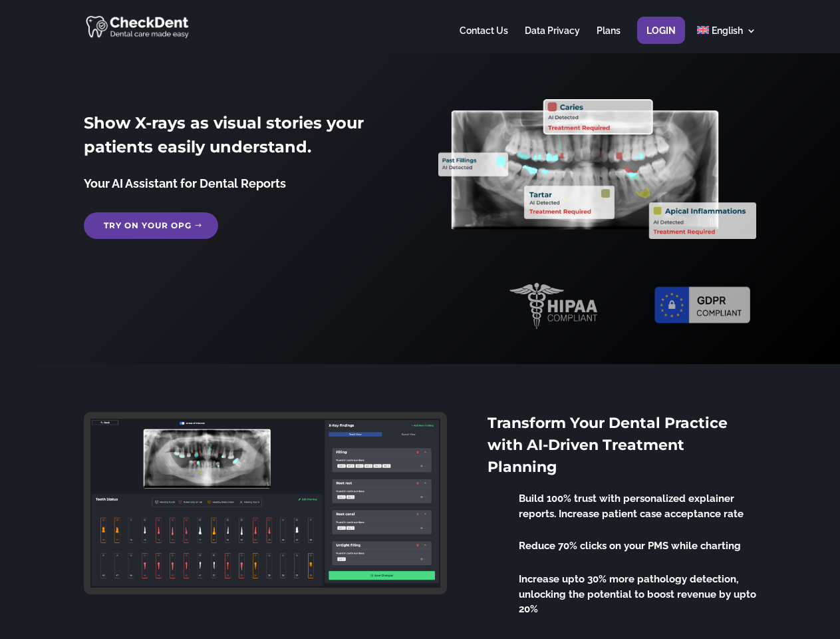  Describe the element at coordinates (483, 38) in the screenshot. I see `a: Contact Us` at that location.